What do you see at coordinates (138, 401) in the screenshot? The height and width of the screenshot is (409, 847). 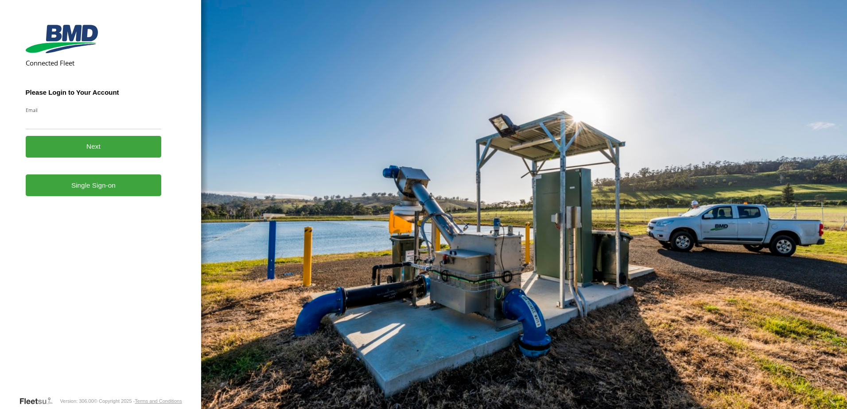 I see `div: © Copyright 2025 -` at bounding box center [138, 401].